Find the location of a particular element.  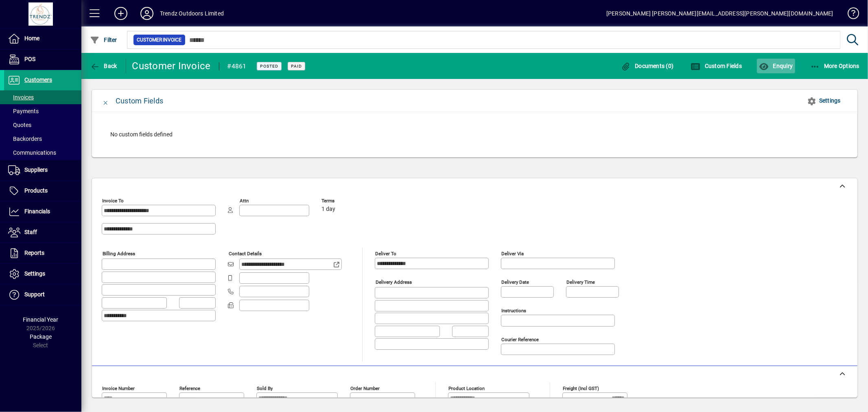

span: Invoices is located at coordinates (20, 97).